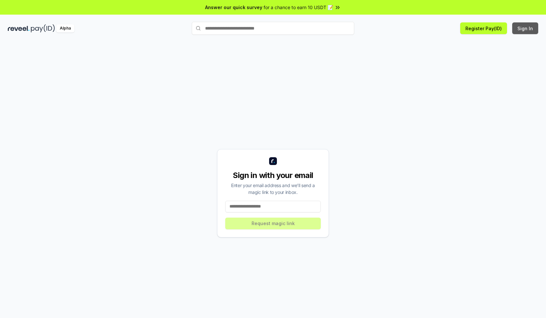 The image size is (546, 318). What do you see at coordinates (525, 28) in the screenshot?
I see `button: Sign In` at bounding box center [525, 28].